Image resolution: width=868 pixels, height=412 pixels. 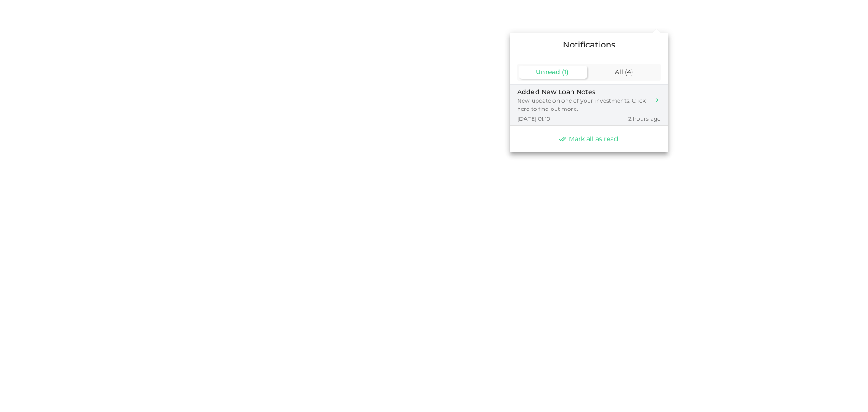 What do you see at coordinates (619, 72) in the screenshot?
I see `span: All` at bounding box center [619, 72].